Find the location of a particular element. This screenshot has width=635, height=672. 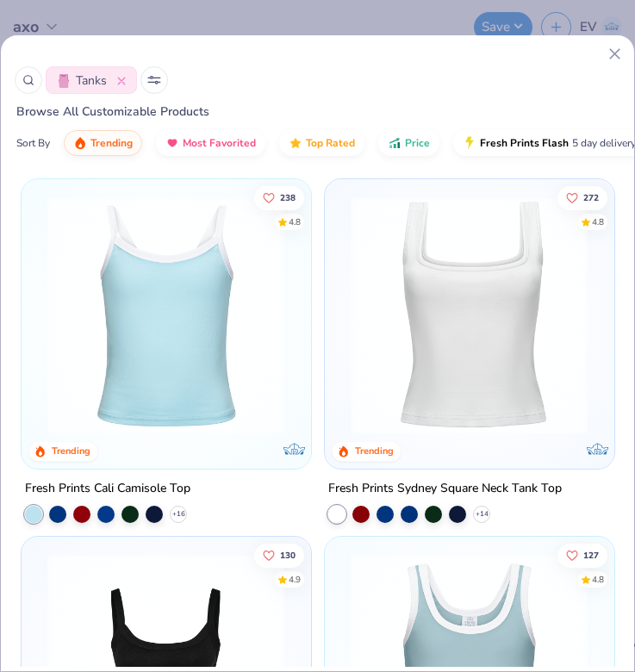

img: TopRated.gif is located at coordinates (295, 143).